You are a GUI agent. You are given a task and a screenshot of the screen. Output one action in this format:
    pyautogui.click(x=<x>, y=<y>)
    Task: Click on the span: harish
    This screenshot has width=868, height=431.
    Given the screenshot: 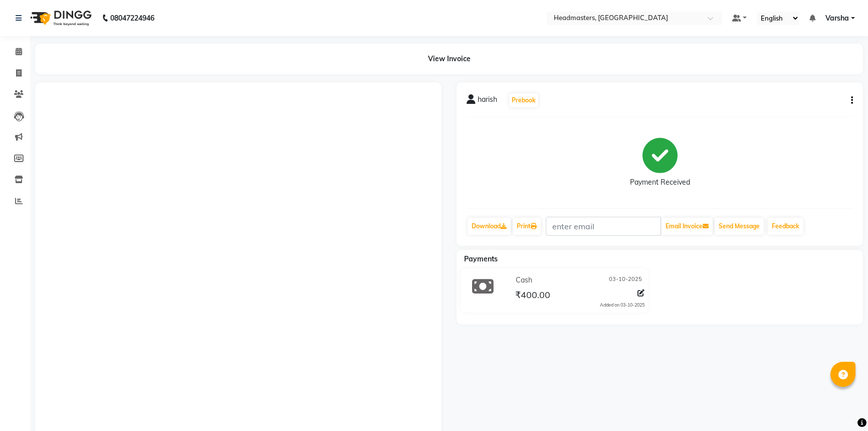 What is the action you would take?
    pyautogui.click(x=487, y=102)
    